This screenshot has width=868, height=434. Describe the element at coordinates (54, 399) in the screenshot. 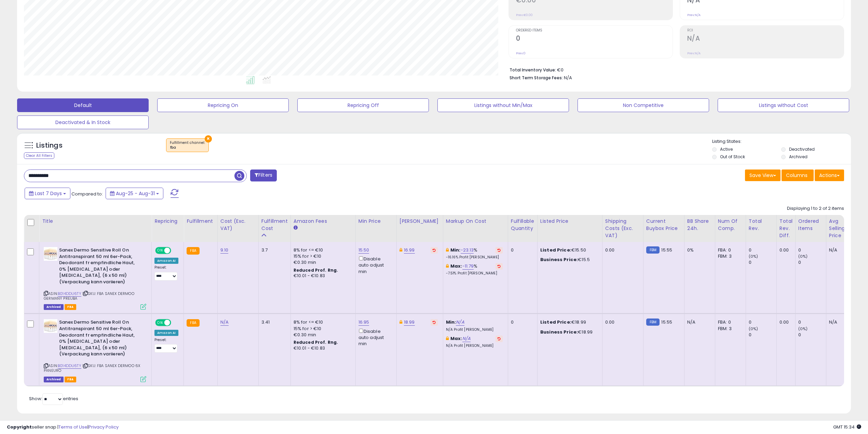

I see `span: Show: entries` at that location.